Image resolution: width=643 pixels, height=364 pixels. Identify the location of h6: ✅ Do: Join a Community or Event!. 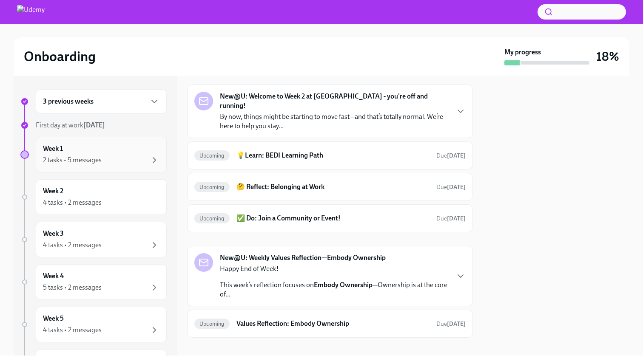
(333, 219).